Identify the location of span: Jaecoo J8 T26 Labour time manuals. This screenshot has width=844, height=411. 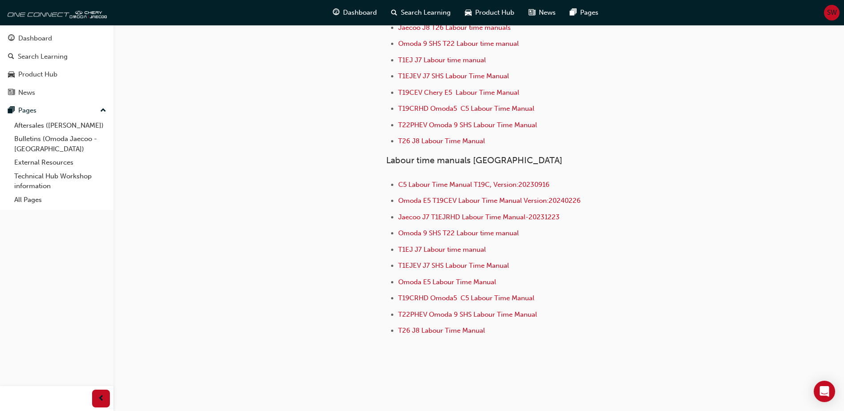
(454, 28).